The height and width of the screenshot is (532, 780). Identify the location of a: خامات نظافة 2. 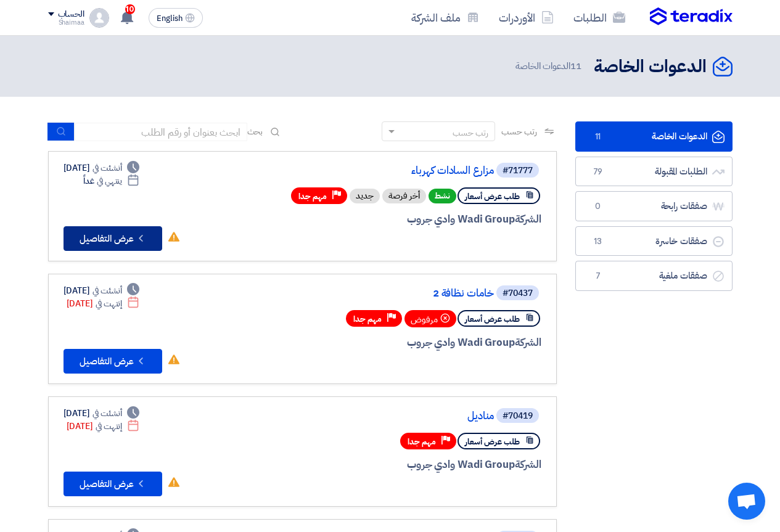
(370, 293).